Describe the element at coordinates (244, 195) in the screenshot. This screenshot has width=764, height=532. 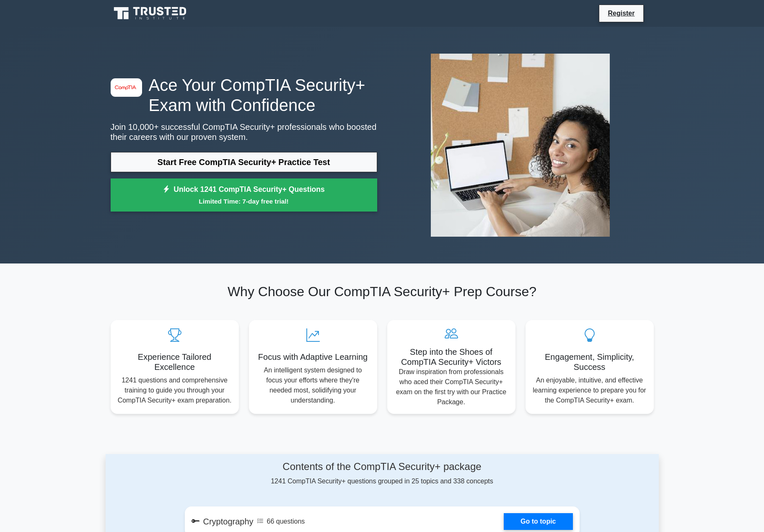
I see `a: Unlock 1241 CompTIA Security+ QuestionsLimited Time: 7-day free trial!` at that location.